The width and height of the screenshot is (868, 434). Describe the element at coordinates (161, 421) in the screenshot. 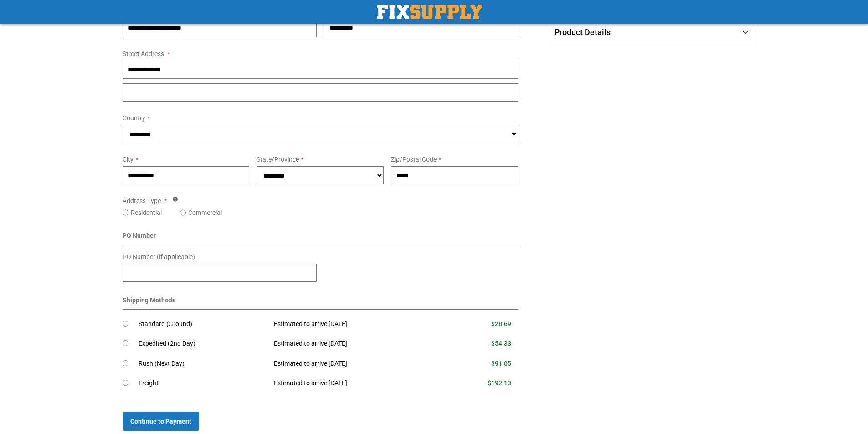

I see `span: Continue to Payment` at that location.